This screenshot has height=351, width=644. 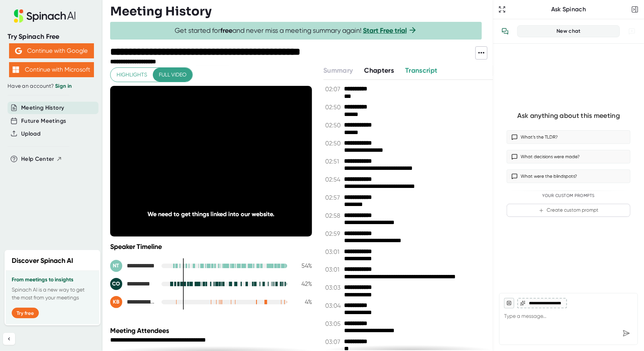 What do you see at coordinates (52, 70) in the screenshot?
I see `a: Continue with Microsoft` at bounding box center [52, 70].